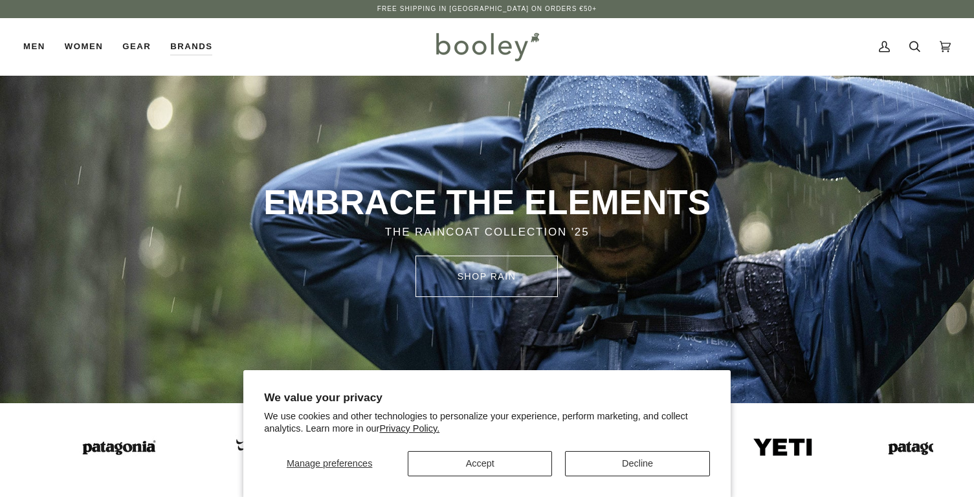  What do you see at coordinates (39, 47) in the screenshot?
I see `a: Men` at bounding box center [39, 47].